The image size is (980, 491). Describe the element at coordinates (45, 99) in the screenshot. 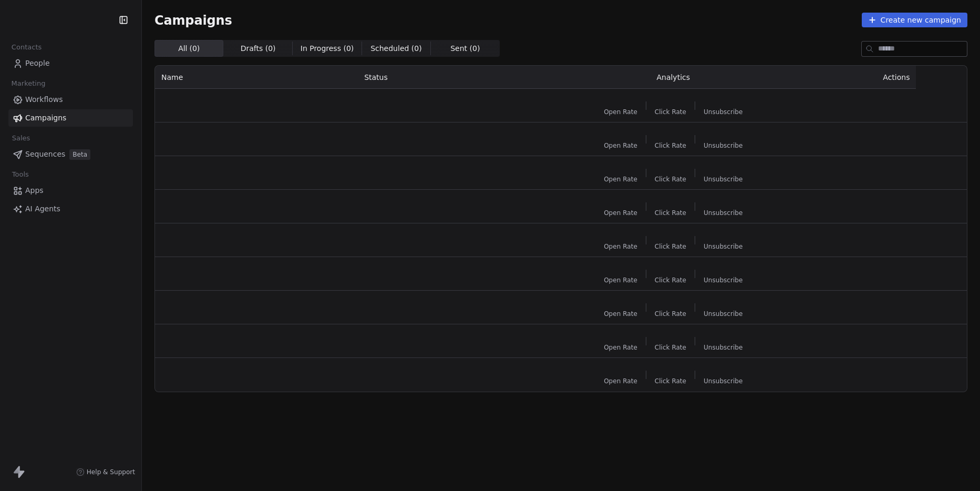

I see `span: Workflows` at that location.